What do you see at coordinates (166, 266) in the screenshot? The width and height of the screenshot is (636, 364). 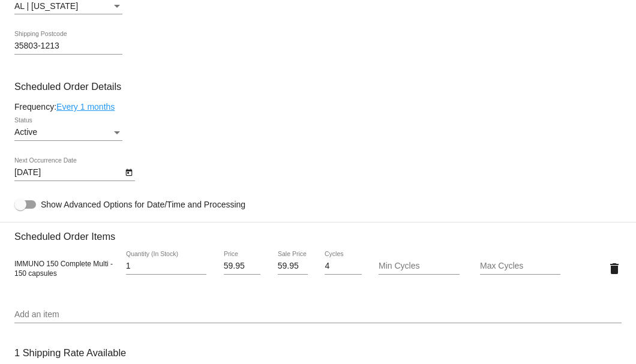 I see `input: Quantity (In Stock)` at bounding box center [166, 266].